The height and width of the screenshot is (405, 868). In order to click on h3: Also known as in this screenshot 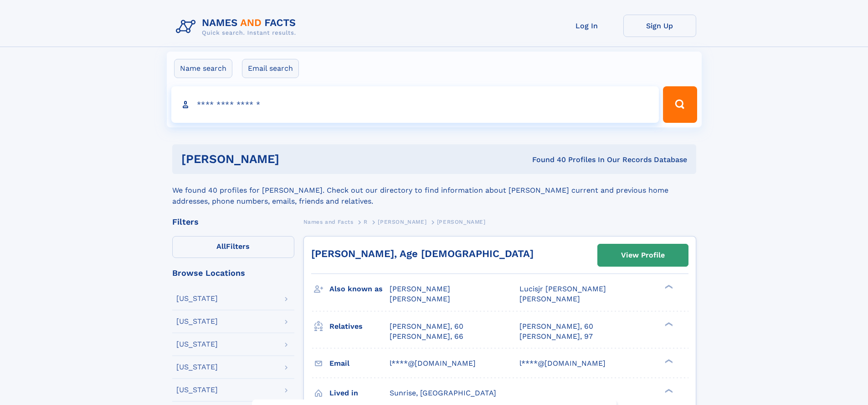, I will do `click(360, 288)`.